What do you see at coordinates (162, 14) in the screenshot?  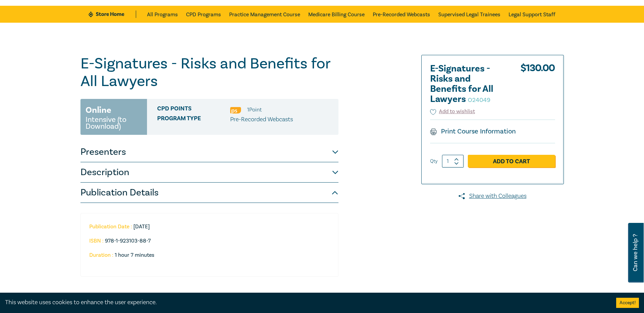 I see `a: All Programs` at bounding box center [162, 14].